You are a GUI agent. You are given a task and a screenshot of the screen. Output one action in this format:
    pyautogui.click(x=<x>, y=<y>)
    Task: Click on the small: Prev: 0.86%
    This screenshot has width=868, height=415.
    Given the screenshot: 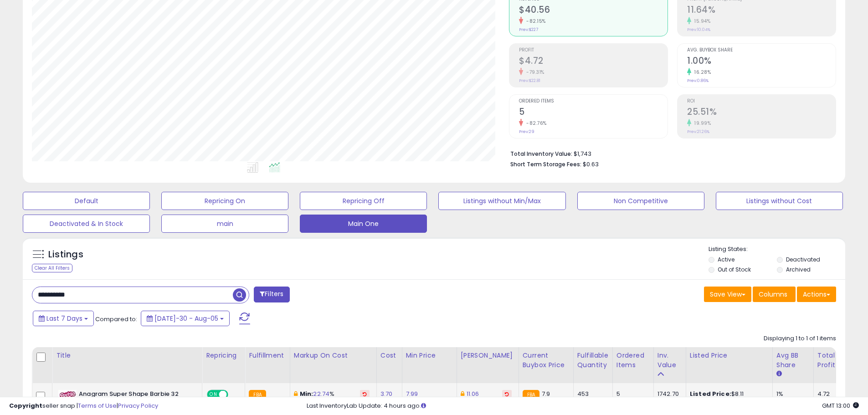 What is the action you would take?
    pyautogui.click(x=698, y=81)
    